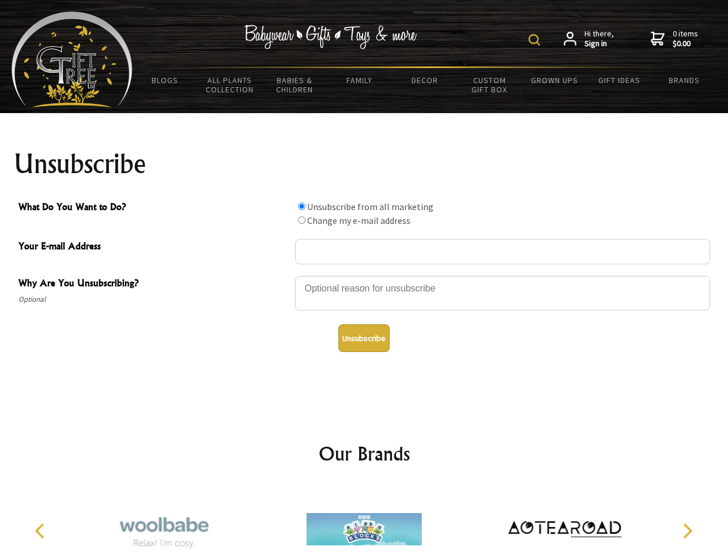 Image resolution: width=728 pixels, height=554 pixels. Describe the element at coordinates (619, 80) in the screenshot. I see `a: Gift Ideas` at that location.